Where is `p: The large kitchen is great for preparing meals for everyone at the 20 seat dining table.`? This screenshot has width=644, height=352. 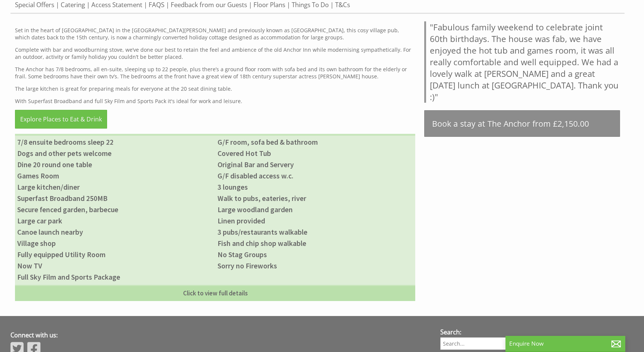
p: The large kitchen is great for preparing meals for everyone at the 20 seat dining table. is located at coordinates (215, 88).